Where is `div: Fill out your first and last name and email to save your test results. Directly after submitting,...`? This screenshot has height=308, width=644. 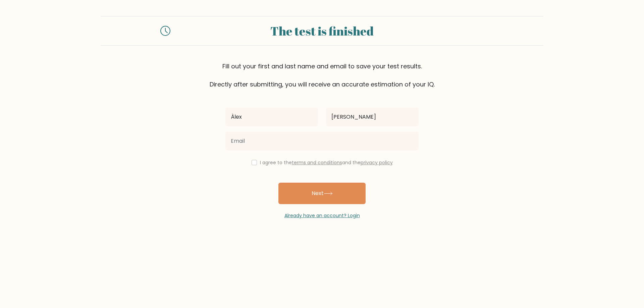 div: Fill out your first and last name and email to save your test results. Directly after submitting,... is located at coordinates (322, 75).